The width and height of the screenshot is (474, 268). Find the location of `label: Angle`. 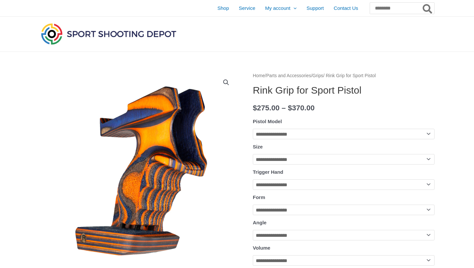

label: Angle is located at coordinates (260, 223).